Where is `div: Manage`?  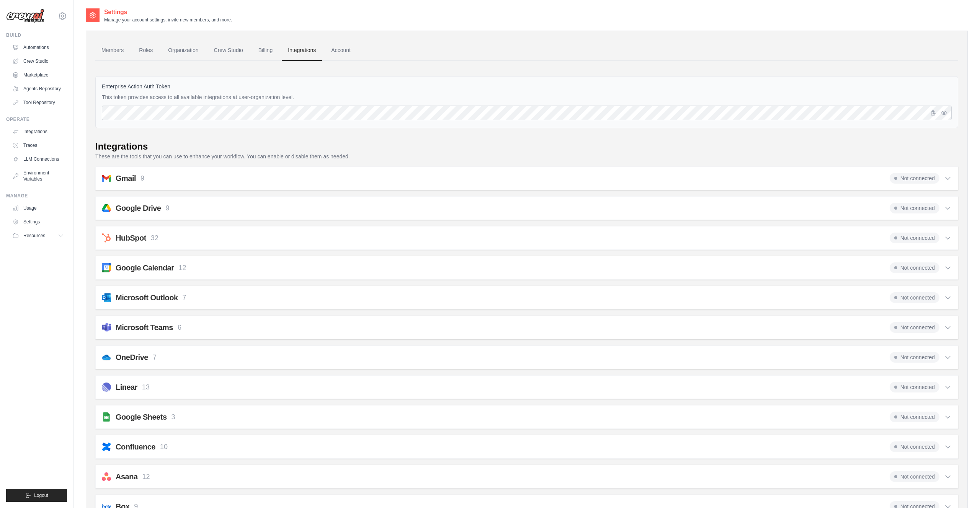
div: Manage is located at coordinates (36, 196).